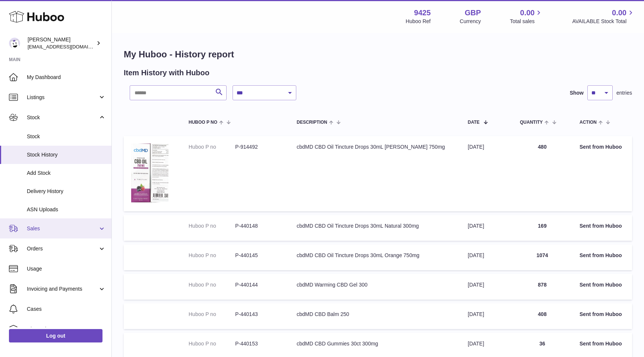  I want to click on span: Invoicing and Payments, so click(62, 289).